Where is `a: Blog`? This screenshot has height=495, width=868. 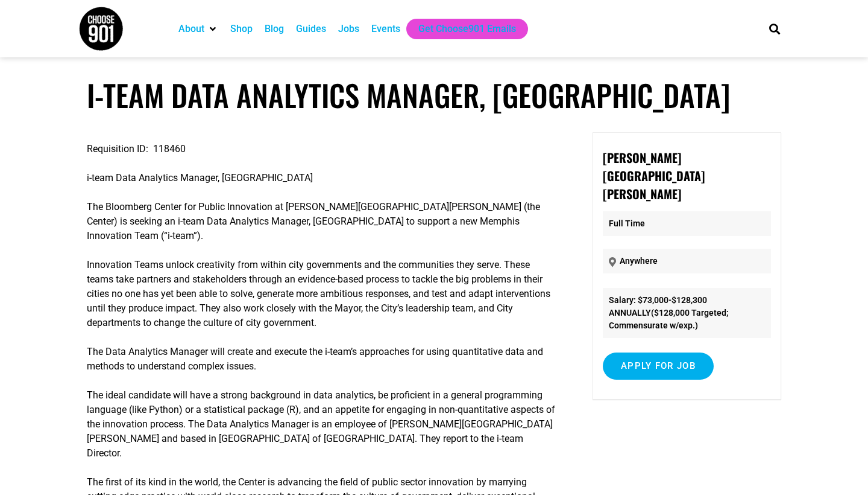 a: Blog is located at coordinates (275, 29).